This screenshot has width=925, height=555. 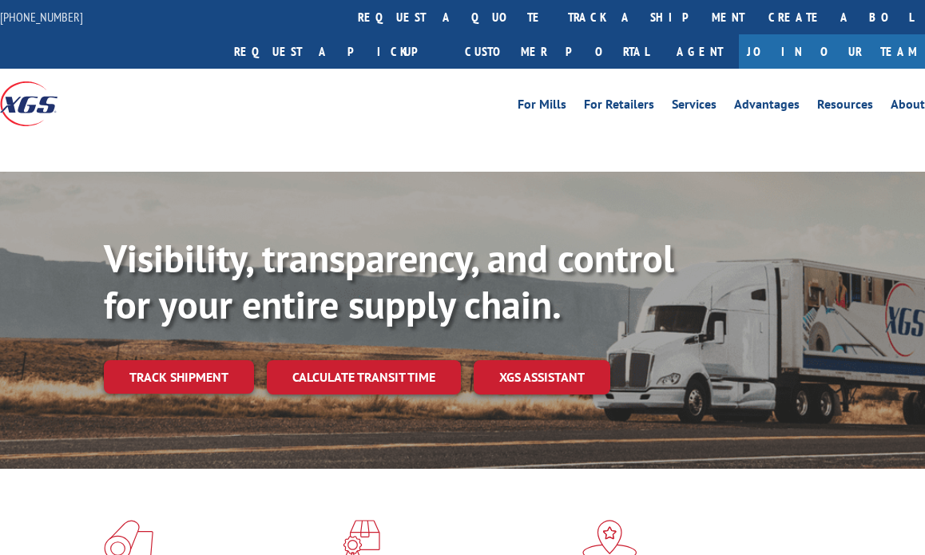 What do you see at coordinates (557, 51) in the screenshot?
I see `a: Customer Portal` at bounding box center [557, 51].